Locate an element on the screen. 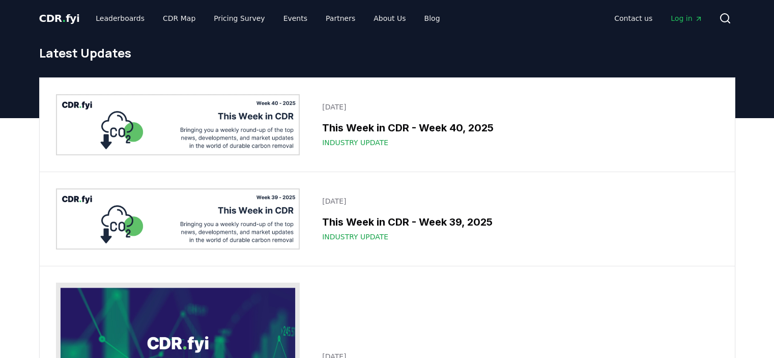  img: This Week in CDR - Week 39, 2025 blog post image is located at coordinates (178, 219).